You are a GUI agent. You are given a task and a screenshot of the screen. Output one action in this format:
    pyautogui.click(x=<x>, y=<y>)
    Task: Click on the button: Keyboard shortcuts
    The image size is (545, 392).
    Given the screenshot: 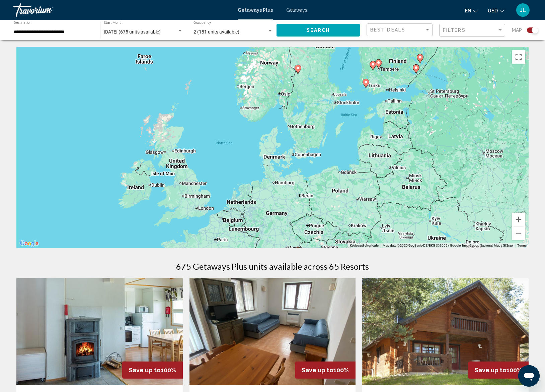 What is the action you would take?
    pyautogui.click(x=364, y=246)
    